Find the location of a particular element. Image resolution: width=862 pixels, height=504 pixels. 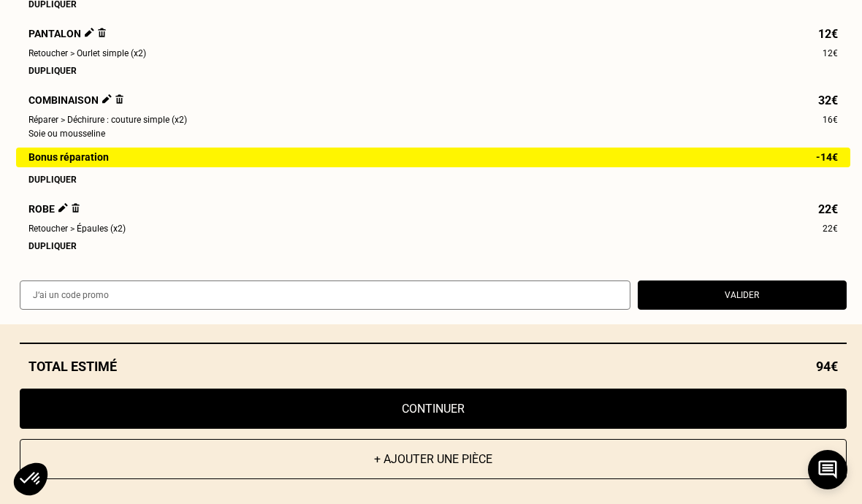

span: Bonus réparation is located at coordinates (69, 157).